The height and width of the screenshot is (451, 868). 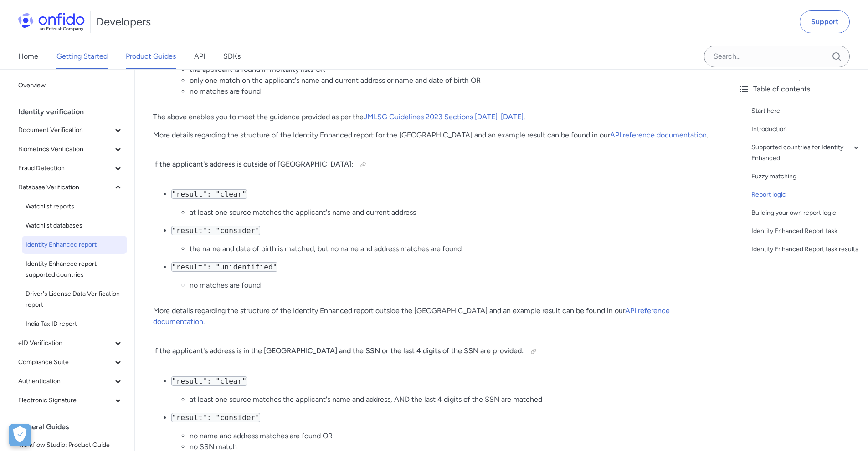 What do you see at coordinates (74, 245) in the screenshot?
I see `a: Identity Enhanced report` at bounding box center [74, 245].